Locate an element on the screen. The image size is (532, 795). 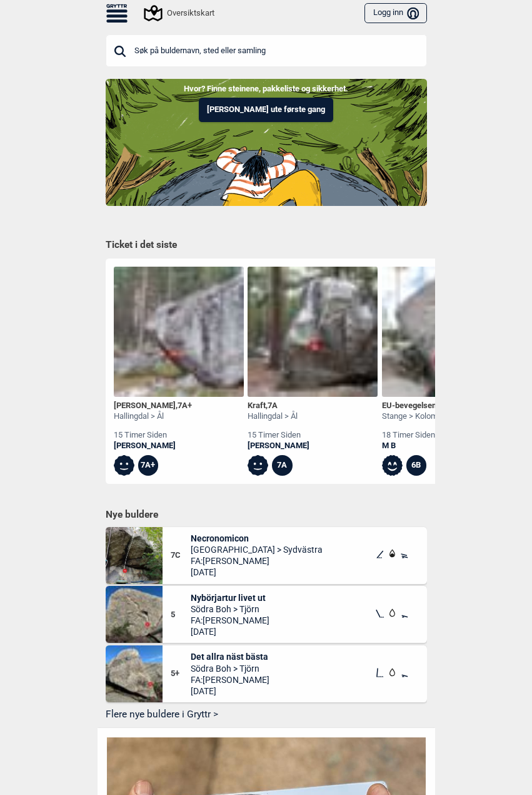
span: Det allra näst bästa is located at coordinates (230, 657).